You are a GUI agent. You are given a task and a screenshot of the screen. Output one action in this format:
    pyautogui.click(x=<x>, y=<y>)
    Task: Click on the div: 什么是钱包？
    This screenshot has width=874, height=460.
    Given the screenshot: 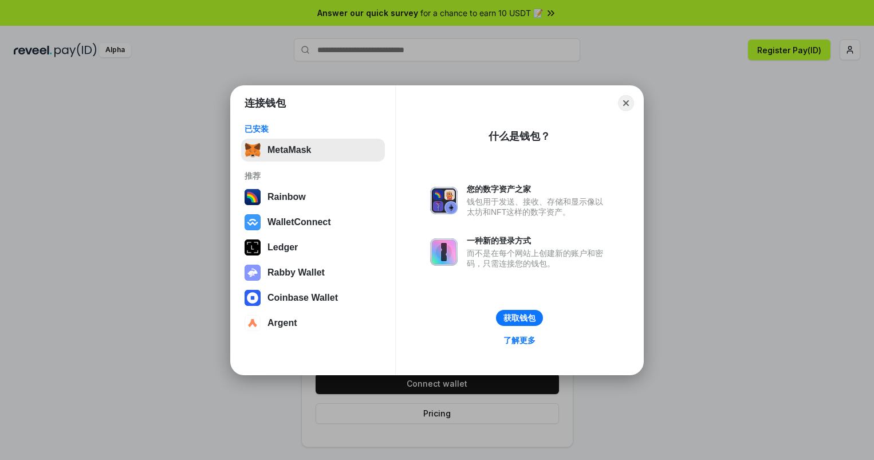 What is the action you would take?
    pyautogui.click(x=520, y=136)
    